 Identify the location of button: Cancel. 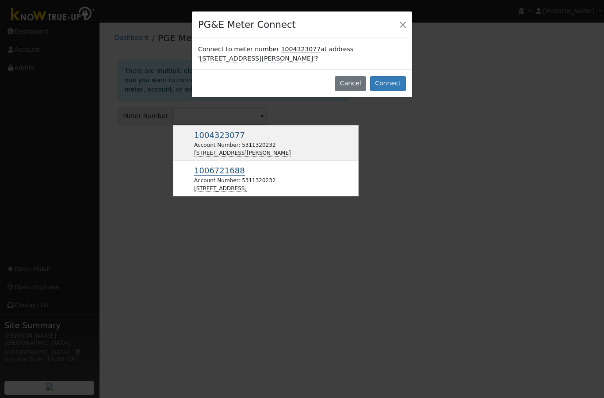
(350, 84).